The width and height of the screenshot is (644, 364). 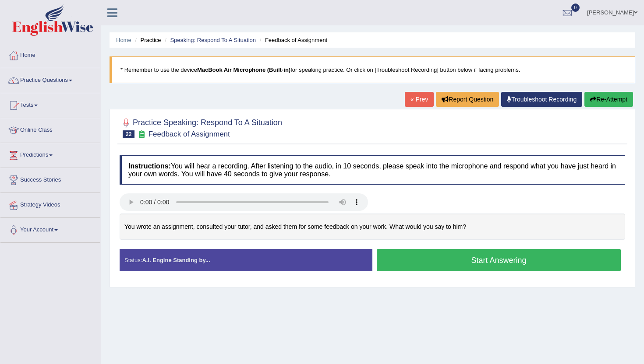 I want to click on a: Online Class, so click(x=50, y=129).